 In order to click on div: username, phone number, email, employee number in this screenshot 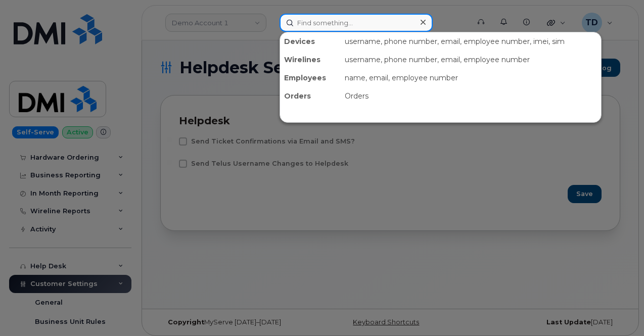, I will do `click(471, 60)`.